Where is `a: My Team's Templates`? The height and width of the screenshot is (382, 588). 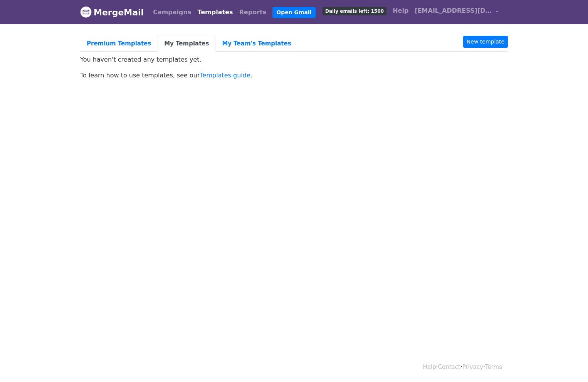
a: My Team's Templates is located at coordinates (256, 44).